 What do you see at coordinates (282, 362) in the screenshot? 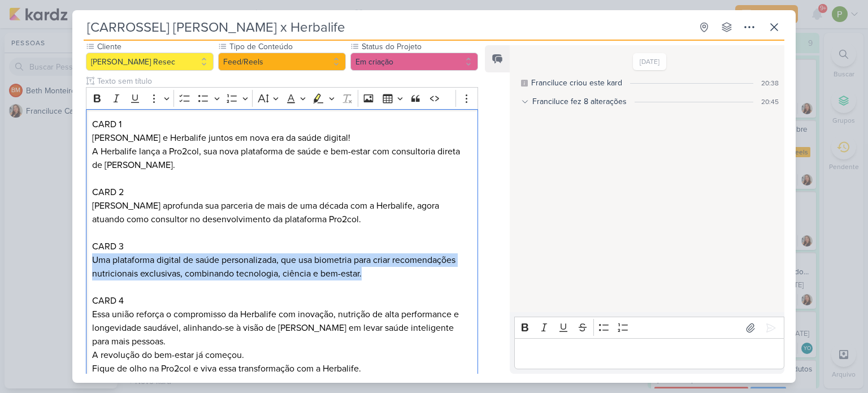
I see `p: A revolução do bem-estar já começou. Fique de olho na Pro2col e viva essa transformação com a Her...` at bounding box center [282, 362].